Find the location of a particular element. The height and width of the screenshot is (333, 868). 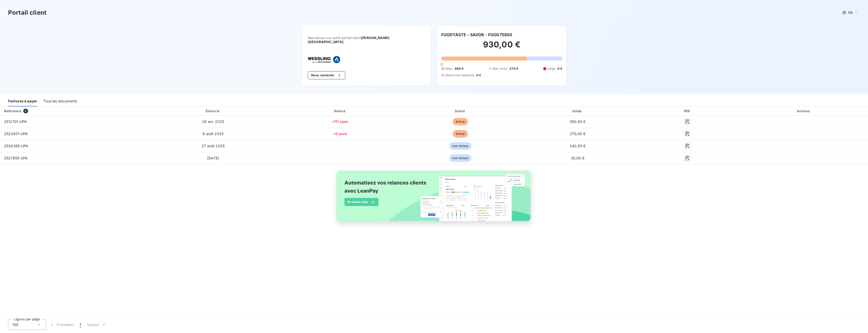

span: FR is located at coordinates (851, 13).